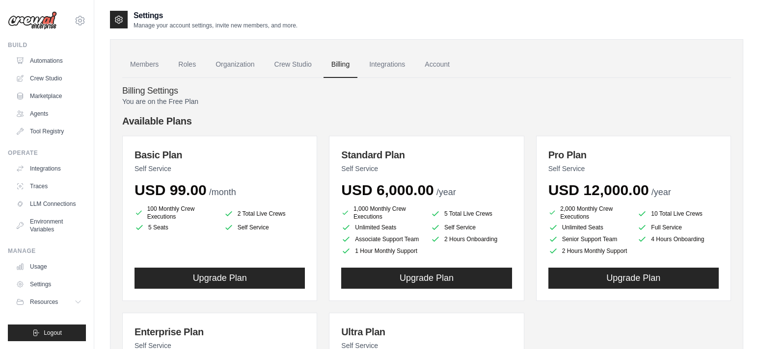 This screenshot has height=349, width=759. I want to click on a: Environment Variables, so click(49, 226).